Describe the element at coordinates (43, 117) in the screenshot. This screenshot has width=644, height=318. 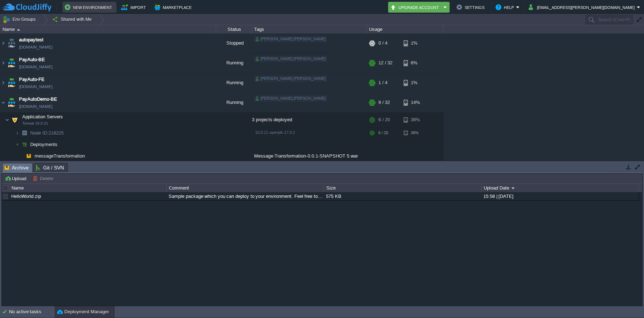
I see `span: Application Servers` at that location.